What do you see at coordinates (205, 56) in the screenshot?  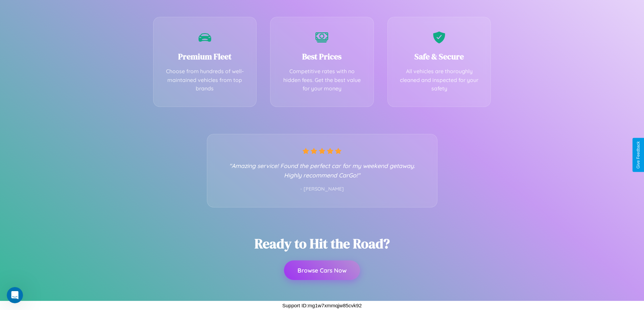 I see `h3: Premium Fleet` at bounding box center [205, 56].